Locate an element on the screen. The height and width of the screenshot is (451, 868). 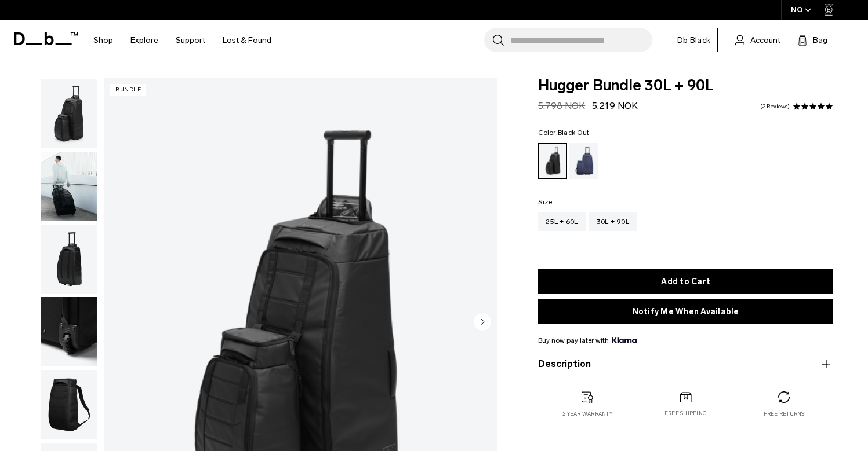
a: Db Black is located at coordinates (693, 40).